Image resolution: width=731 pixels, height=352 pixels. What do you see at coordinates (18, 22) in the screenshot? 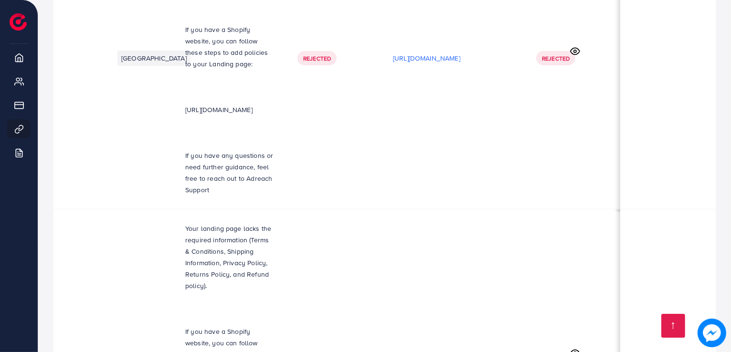
I see `img: logo` at bounding box center [18, 22].